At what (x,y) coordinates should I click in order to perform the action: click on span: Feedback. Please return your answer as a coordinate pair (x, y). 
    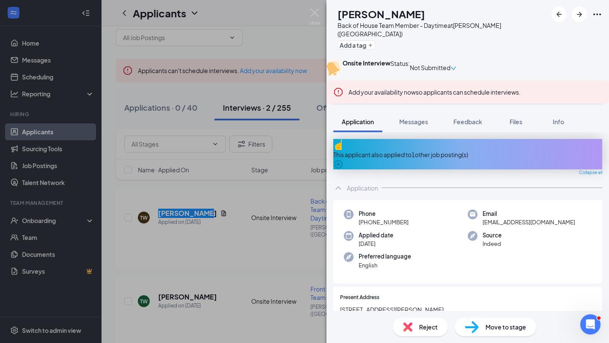
    Looking at the image, I should click on (468, 122).